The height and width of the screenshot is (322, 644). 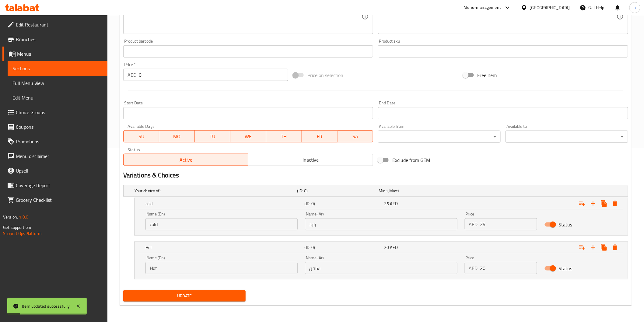 What do you see at coordinates (616, 203) in the screenshot?
I see `button: Delete cold` at bounding box center [616, 203].